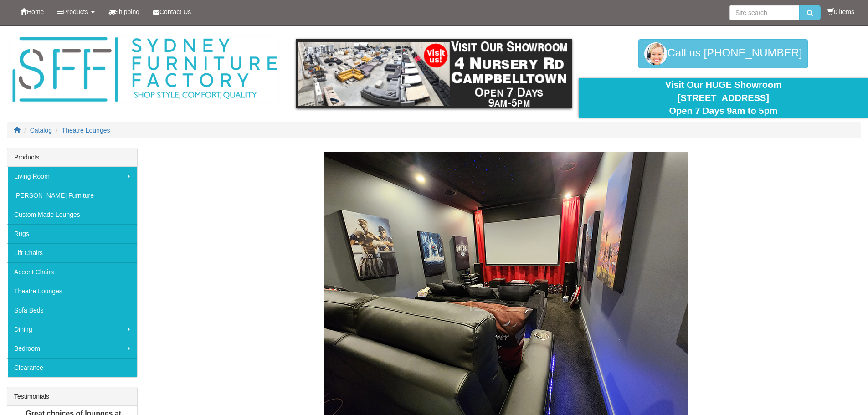 The height and width of the screenshot is (415, 868). I want to click on a: Custom Made Lounges, so click(72, 215).